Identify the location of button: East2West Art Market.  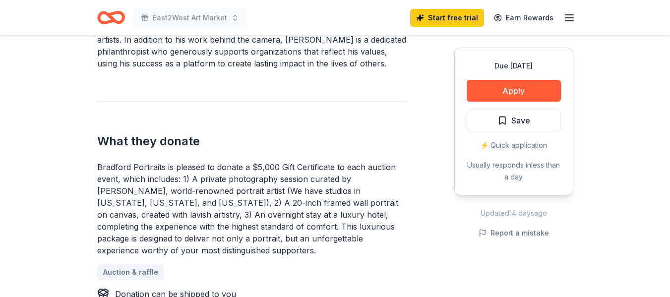
(190, 18).